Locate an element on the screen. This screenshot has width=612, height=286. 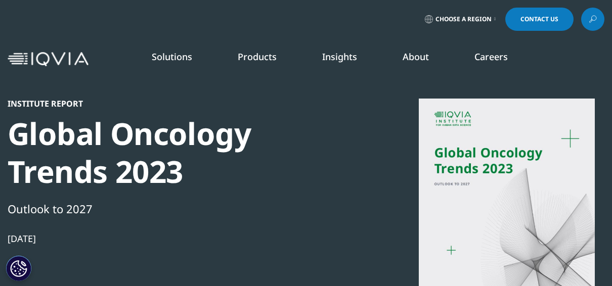
nav: Primary is located at coordinates (349, 59).